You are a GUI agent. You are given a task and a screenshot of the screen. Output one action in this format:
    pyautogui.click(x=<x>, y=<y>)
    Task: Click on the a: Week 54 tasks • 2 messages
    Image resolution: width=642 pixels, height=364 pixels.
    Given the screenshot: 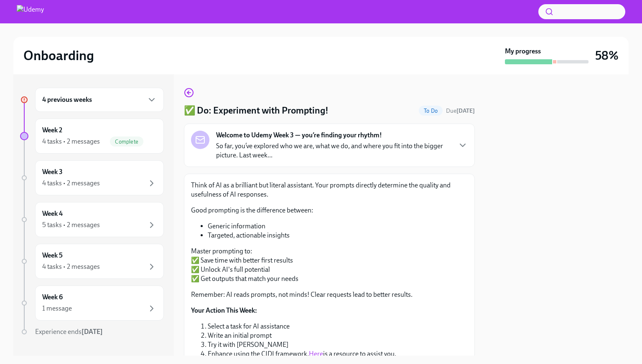 What is the action you would take?
    pyautogui.click(x=92, y=261)
    